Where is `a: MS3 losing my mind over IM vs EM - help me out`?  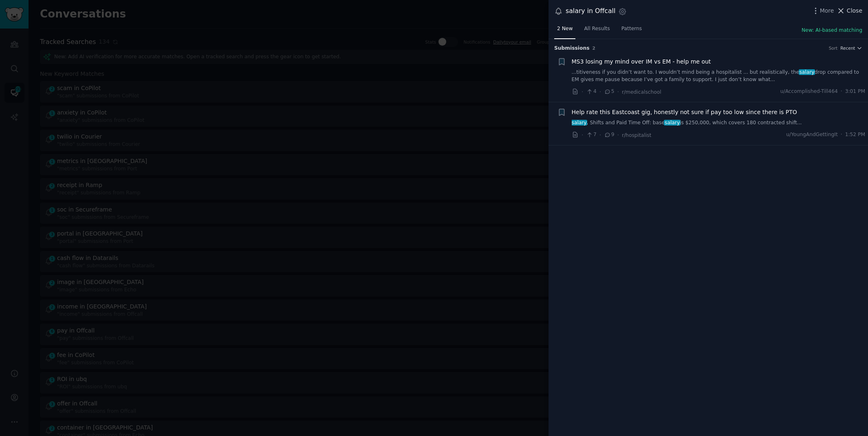 a: MS3 losing my mind over IM vs EM - help me out is located at coordinates (641, 61).